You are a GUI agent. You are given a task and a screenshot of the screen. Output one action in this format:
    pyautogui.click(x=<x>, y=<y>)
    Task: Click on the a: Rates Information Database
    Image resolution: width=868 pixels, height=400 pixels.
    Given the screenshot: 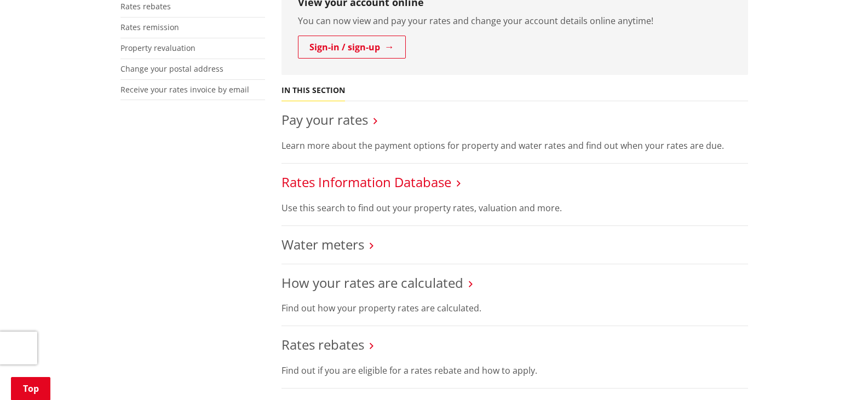 What is the action you would take?
    pyautogui.click(x=366, y=182)
    